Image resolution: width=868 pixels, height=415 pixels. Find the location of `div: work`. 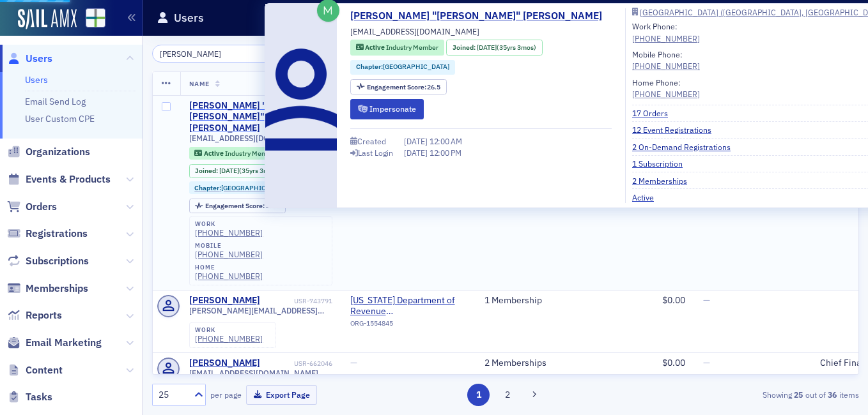

div: work is located at coordinates (229, 330).